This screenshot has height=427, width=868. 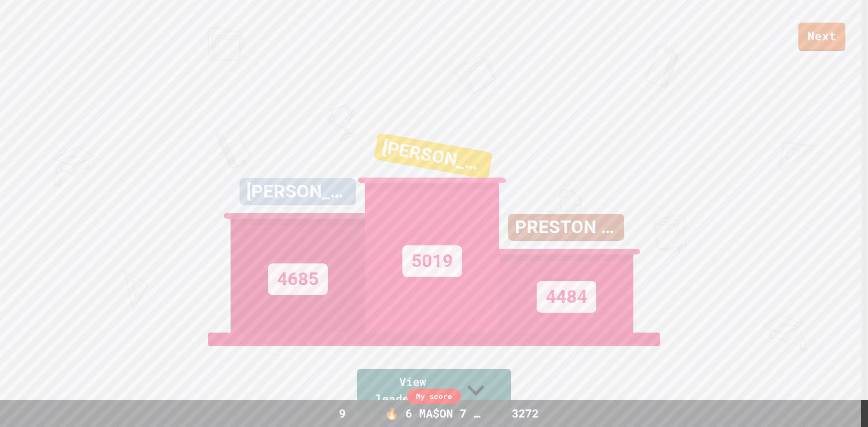 I want to click on div: 3272, so click(x=526, y=413).